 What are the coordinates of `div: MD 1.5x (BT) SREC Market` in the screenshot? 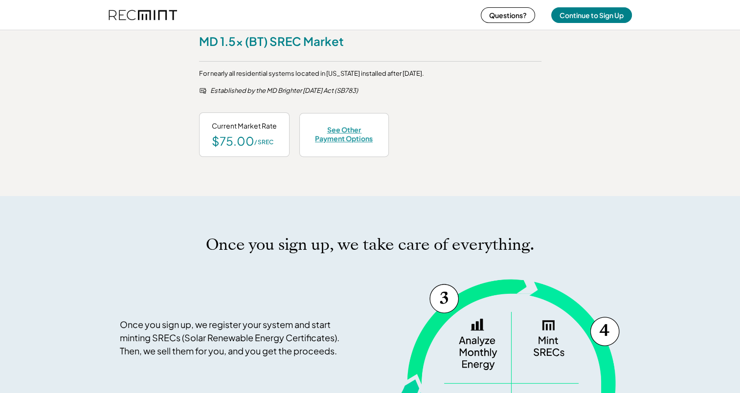 It's located at (271, 41).